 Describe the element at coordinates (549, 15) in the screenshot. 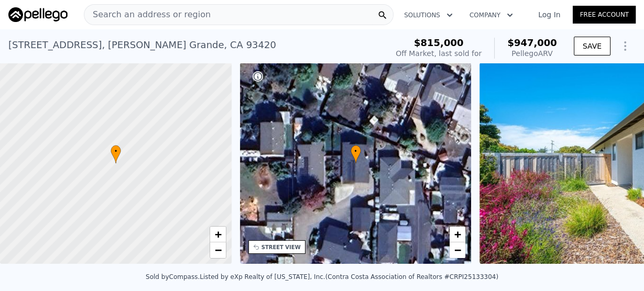

I see `a: Log In` at that location.